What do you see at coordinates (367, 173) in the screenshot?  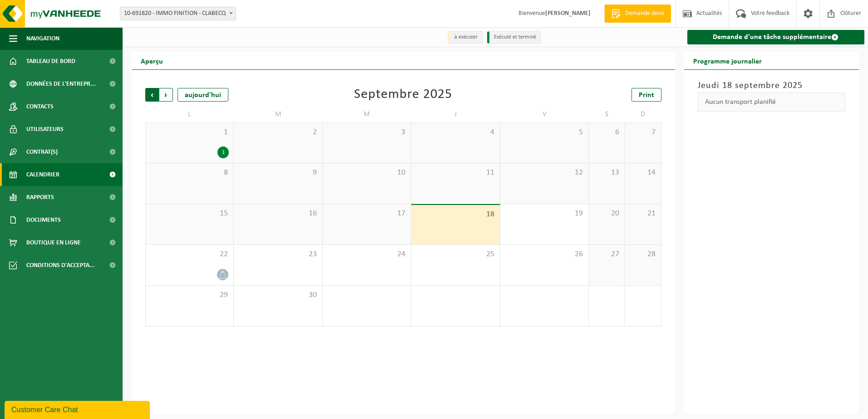 I see `span: 10` at bounding box center [367, 173].